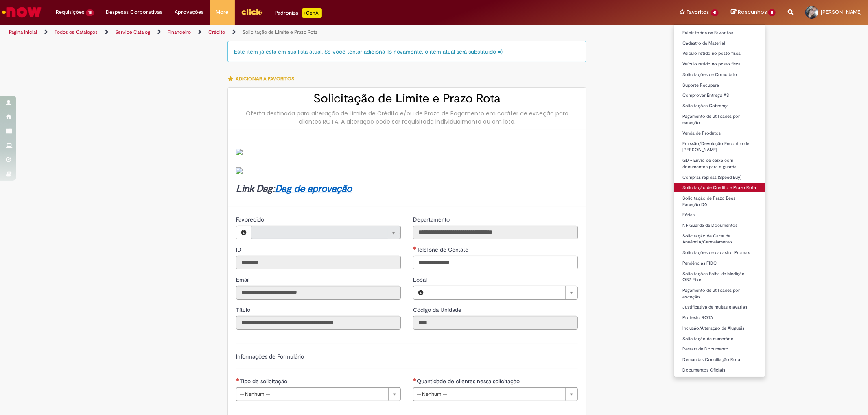 This screenshot has height=415, width=868. I want to click on span: Local, so click(421, 279).